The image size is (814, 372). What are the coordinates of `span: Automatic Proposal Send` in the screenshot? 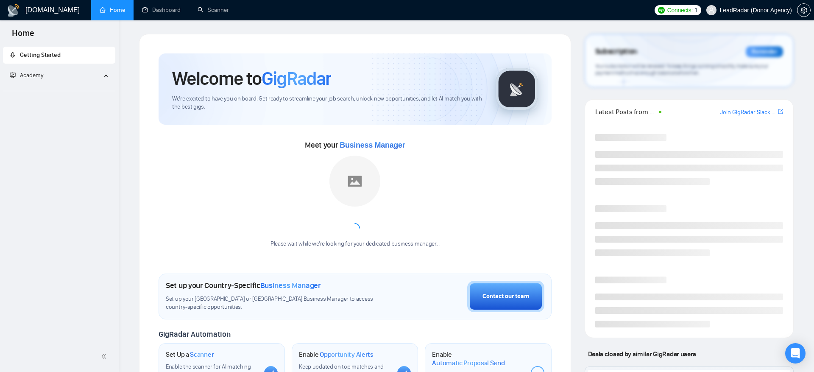 It's located at (468, 363).